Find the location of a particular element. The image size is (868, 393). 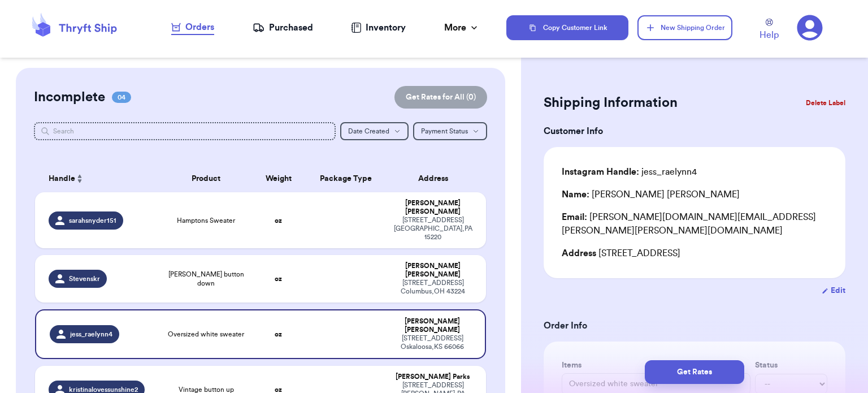

button: Payment Status is located at coordinates (450, 131).